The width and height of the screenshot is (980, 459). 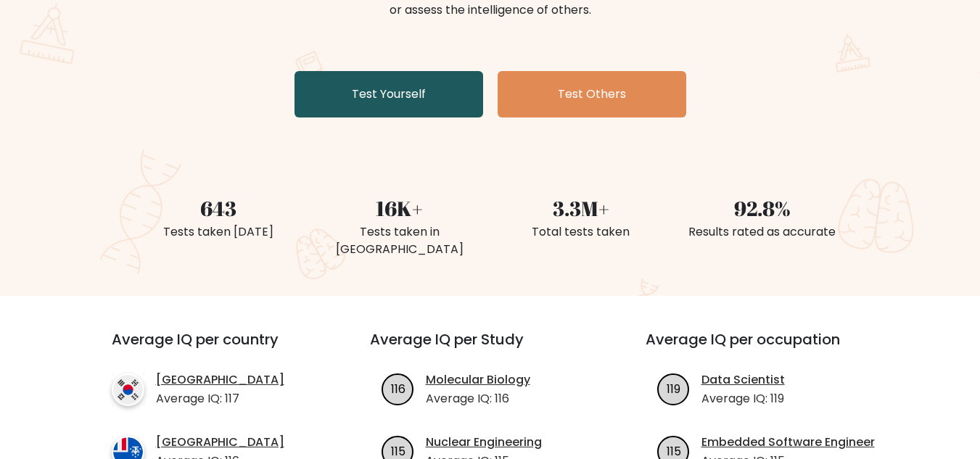 What do you see at coordinates (581, 208) in the screenshot?
I see `div: 3.3M+` at bounding box center [581, 208].